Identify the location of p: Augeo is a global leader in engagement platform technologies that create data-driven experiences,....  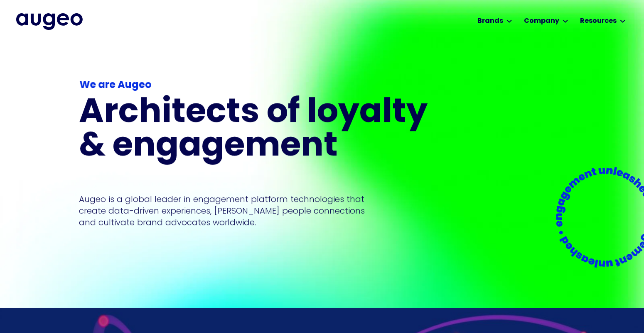
(222, 211).